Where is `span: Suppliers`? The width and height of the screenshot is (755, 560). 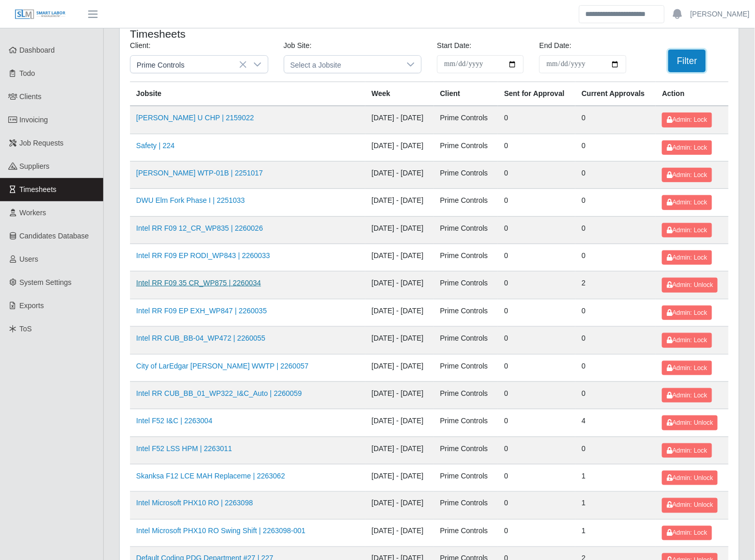
span: Suppliers is located at coordinates (35, 166).